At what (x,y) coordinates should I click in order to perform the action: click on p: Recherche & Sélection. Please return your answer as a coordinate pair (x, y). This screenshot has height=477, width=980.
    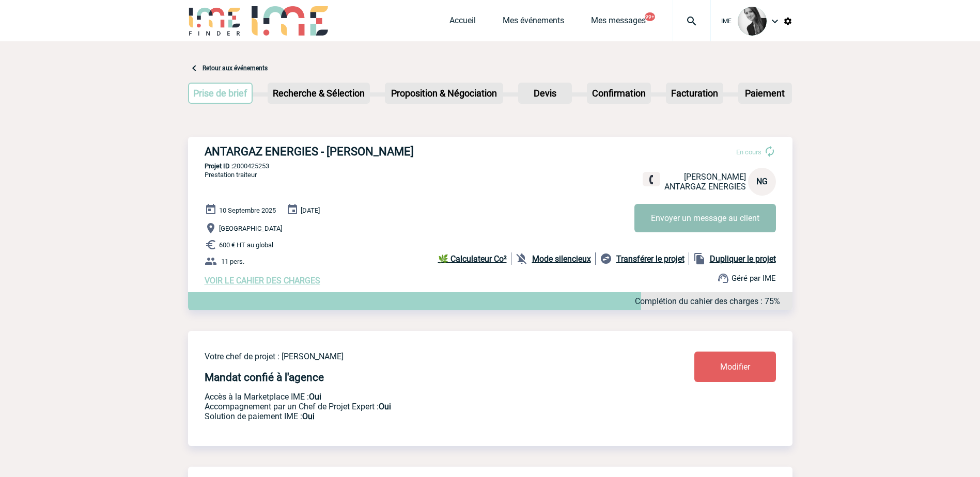
    Looking at the image, I should click on (319, 93).